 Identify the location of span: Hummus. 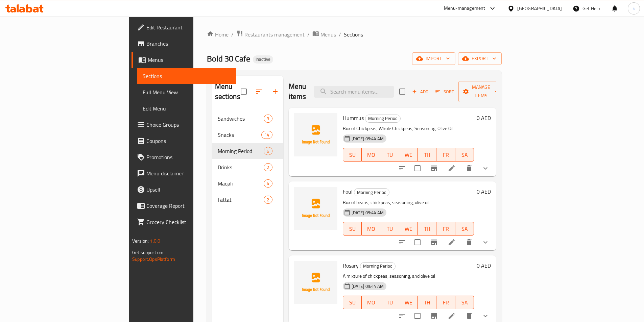
(353, 118).